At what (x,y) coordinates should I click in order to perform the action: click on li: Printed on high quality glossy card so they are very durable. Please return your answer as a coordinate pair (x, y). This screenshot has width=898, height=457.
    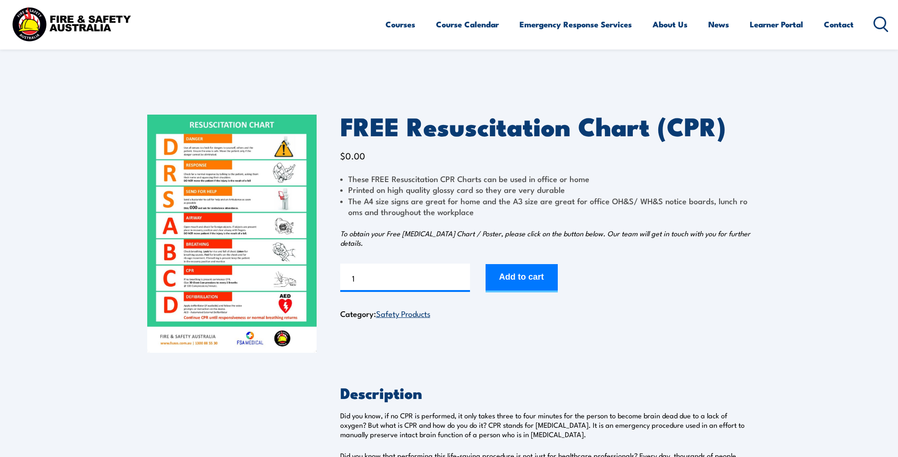
    Looking at the image, I should click on (546, 189).